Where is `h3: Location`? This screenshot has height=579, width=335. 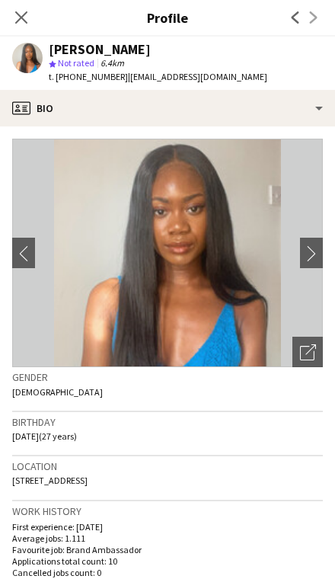
h3: Location is located at coordinates (168, 466).